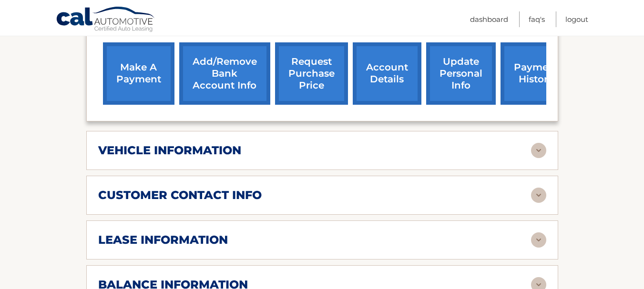  Describe the element at coordinates (180, 195) in the screenshot. I see `h2: customer contact info` at that location.